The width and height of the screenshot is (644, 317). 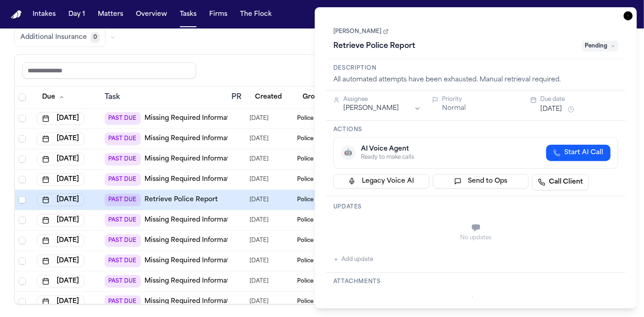 What do you see at coordinates (476, 301) in the screenshot?
I see `div: No attachments yet` at bounding box center [476, 301].